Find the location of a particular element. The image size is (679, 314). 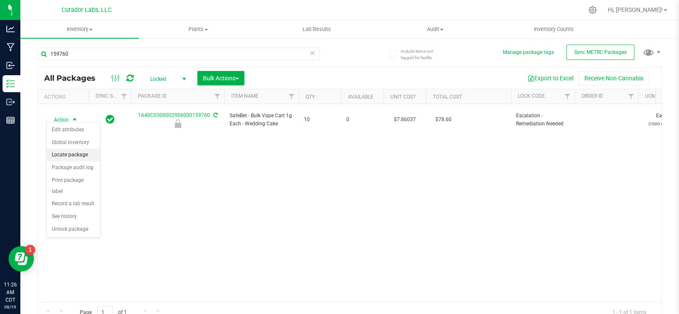

span: Lab Results is located at coordinates (317, 29).